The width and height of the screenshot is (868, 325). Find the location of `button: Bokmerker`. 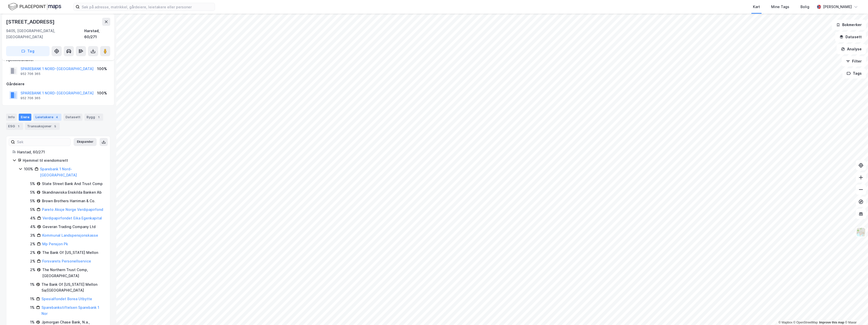

button: Bokmerker is located at coordinates (849, 25).